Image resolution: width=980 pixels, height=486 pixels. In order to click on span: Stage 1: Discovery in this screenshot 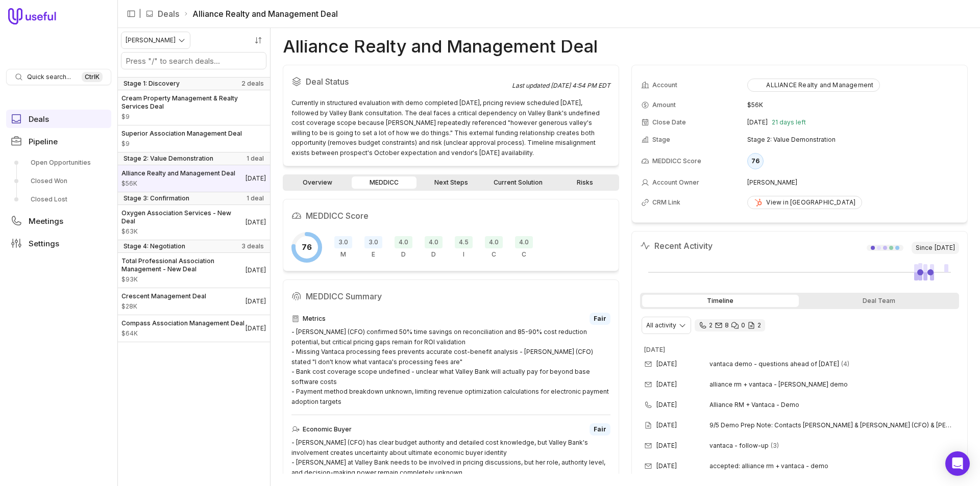, I will do `click(151, 84)`.